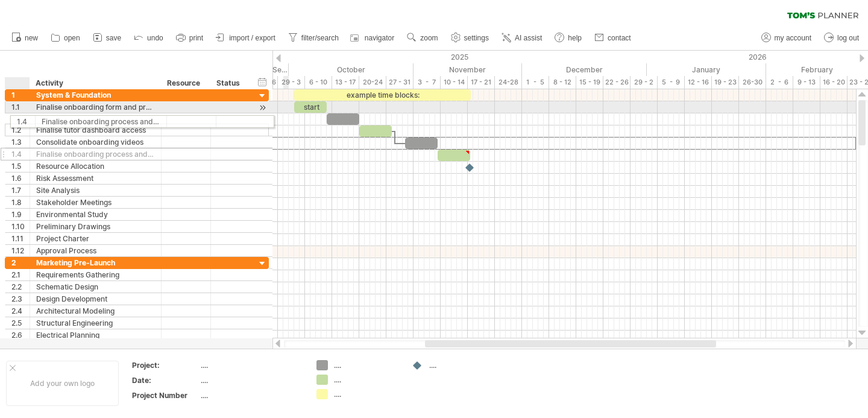 The image size is (868, 418). I want to click on div: 2.4, so click(21, 310).